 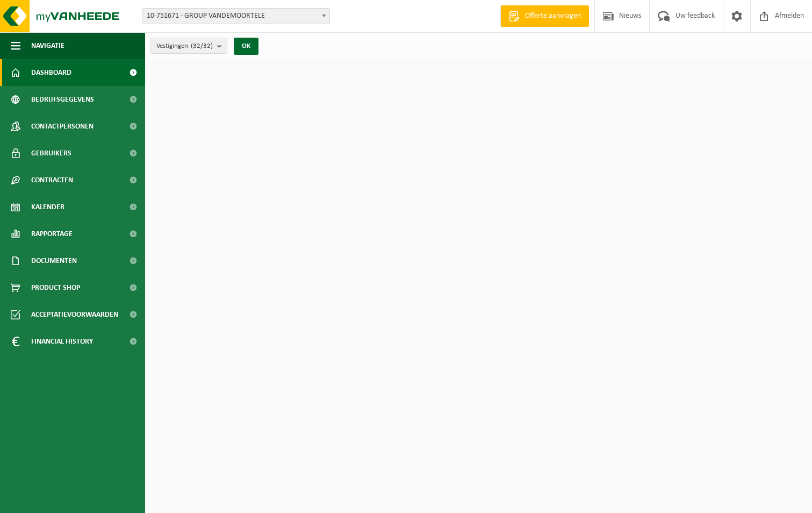 What do you see at coordinates (246, 46) in the screenshot?
I see `button: OK` at bounding box center [246, 46].